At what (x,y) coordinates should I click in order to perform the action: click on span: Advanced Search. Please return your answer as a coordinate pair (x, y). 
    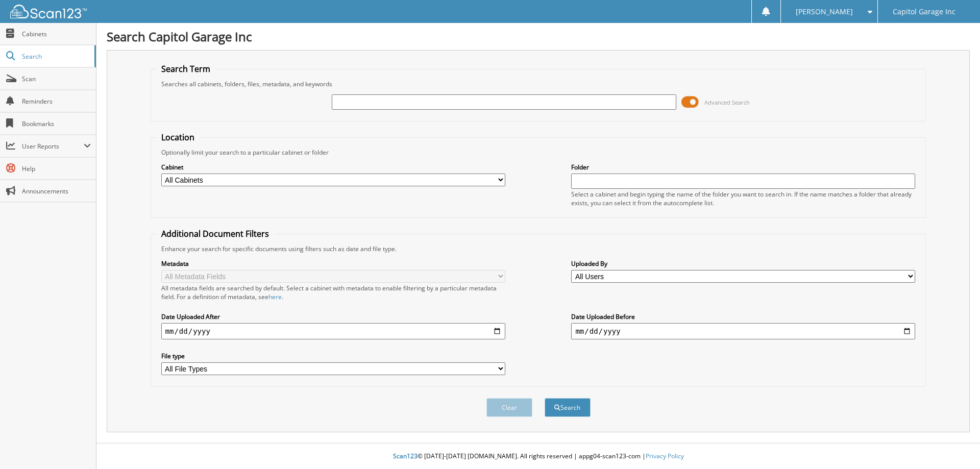
    Looking at the image, I should click on (727, 102).